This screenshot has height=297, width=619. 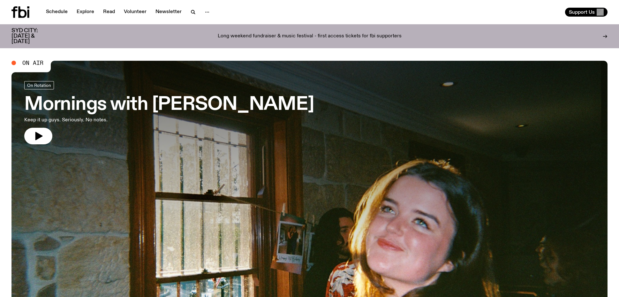 What do you see at coordinates (85, 12) in the screenshot?
I see `a: Explore` at bounding box center [85, 12].